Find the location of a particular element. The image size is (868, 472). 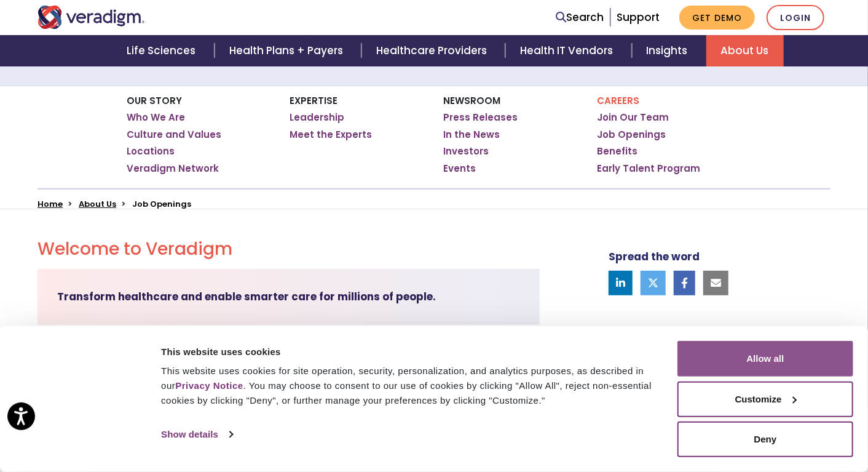

a: Who We Are is located at coordinates (156, 117).